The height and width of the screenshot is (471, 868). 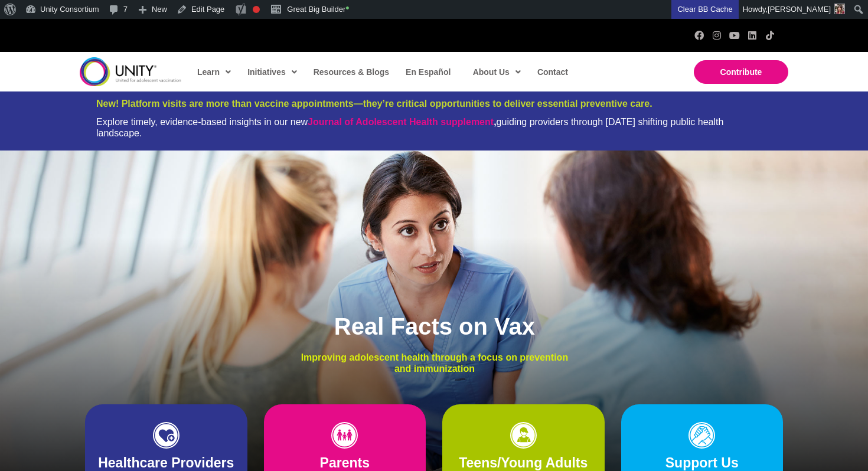 What do you see at coordinates (770, 36) in the screenshot?
I see `a: TikTok` at bounding box center [770, 36].